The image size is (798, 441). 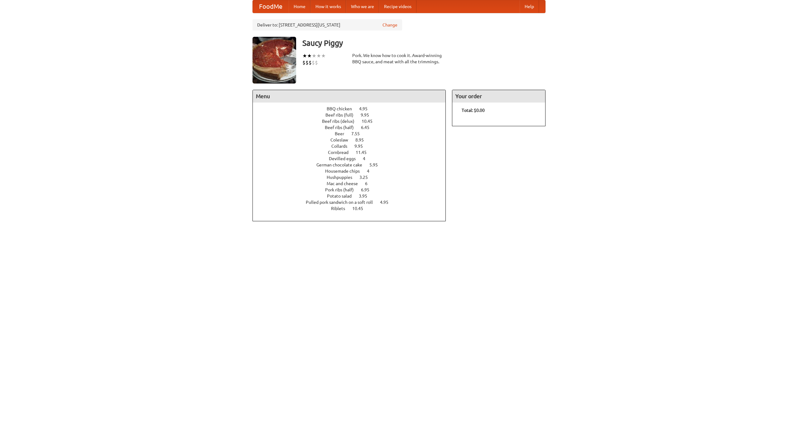 I want to click on a: BBQ chicken 4.95, so click(x=353, y=109).